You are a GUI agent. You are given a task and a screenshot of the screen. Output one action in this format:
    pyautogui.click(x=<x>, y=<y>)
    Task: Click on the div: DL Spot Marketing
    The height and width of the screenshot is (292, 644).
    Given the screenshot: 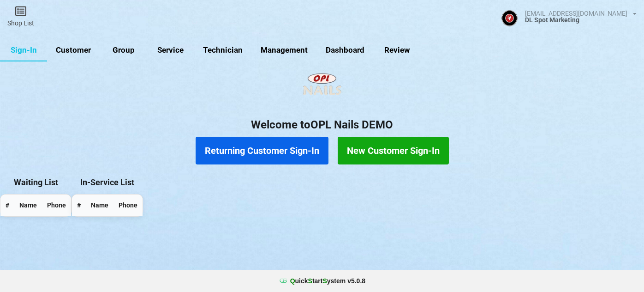 What is the action you would take?
    pyautogui.click(x=581, y=20)
    